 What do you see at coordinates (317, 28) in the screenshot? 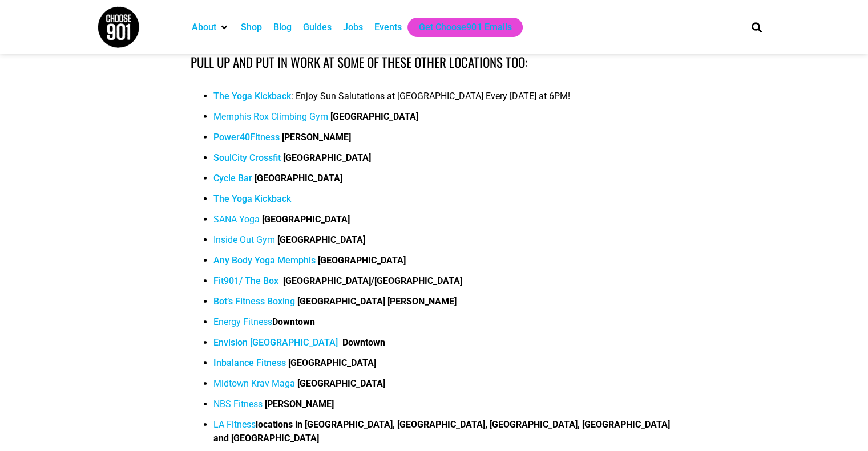
I see `div: Guides` at bounding box center [317, 28].